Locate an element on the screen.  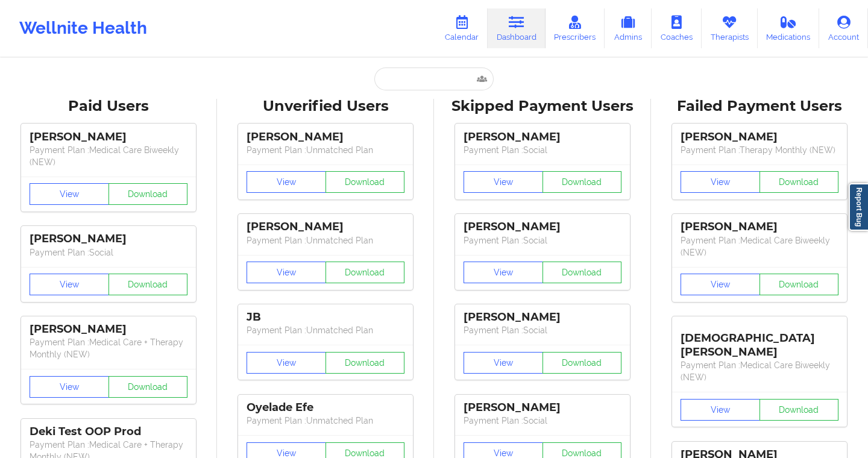
a: Prescribers is located at coordinates (575, 28).